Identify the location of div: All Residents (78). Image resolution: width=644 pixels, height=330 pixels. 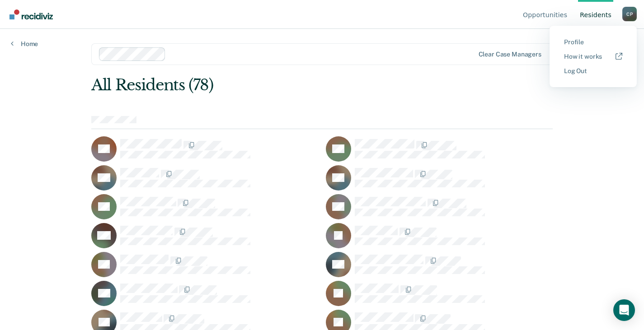
(276, 85).